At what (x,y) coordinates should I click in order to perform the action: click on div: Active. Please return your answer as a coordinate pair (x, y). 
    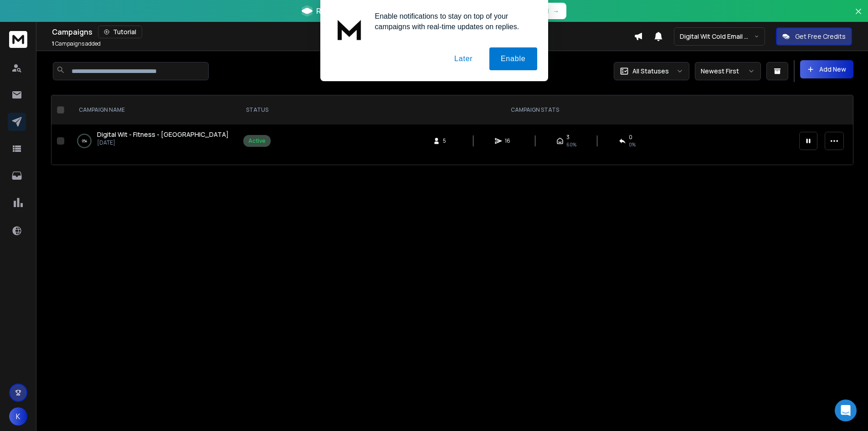
    Looking at the image, I should click on (257, 141).